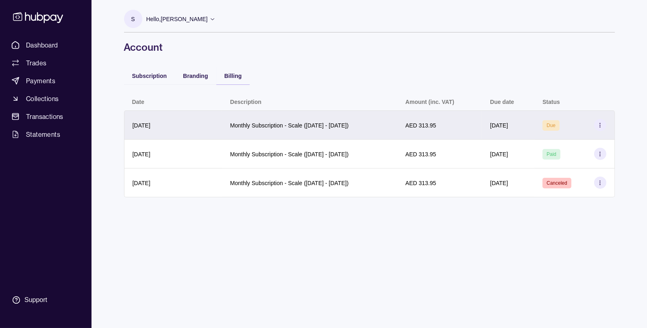 This screenshot has height=328, width=647. What do you see at coordinates (133, 19) in the screenshot?
I see `p: S` at bounding box center [133, 19].